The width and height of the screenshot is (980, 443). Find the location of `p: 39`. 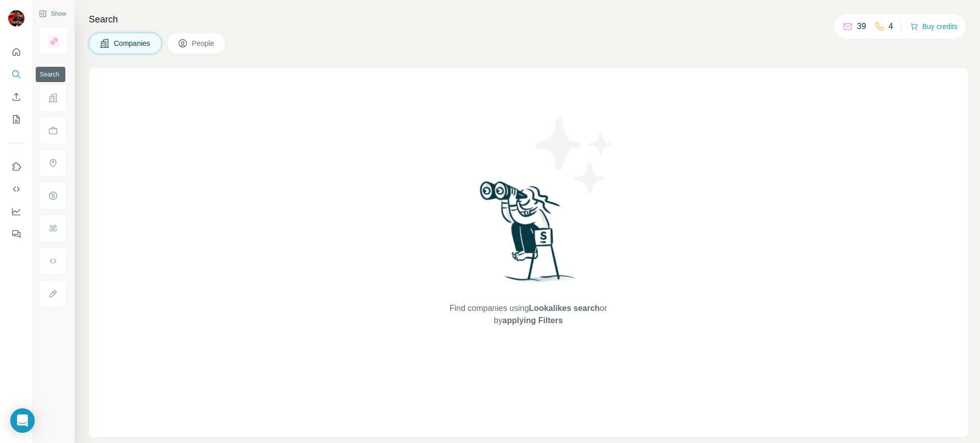

p: 39 is located at coordinates (862, 26).